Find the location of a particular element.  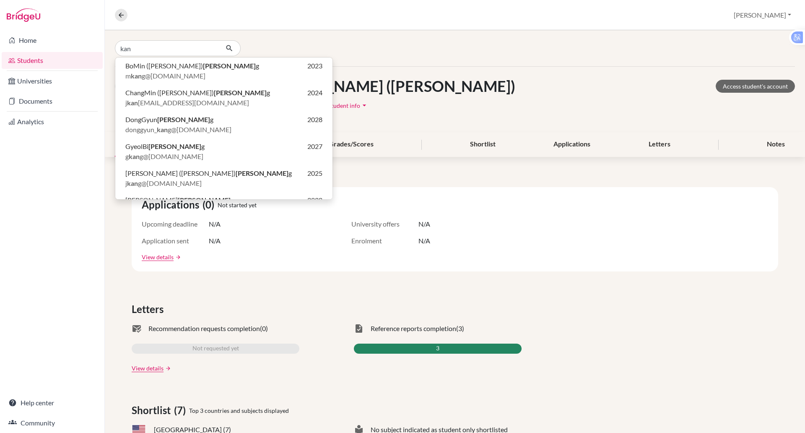

div: Shortlist is located at coordinates (483, 144).